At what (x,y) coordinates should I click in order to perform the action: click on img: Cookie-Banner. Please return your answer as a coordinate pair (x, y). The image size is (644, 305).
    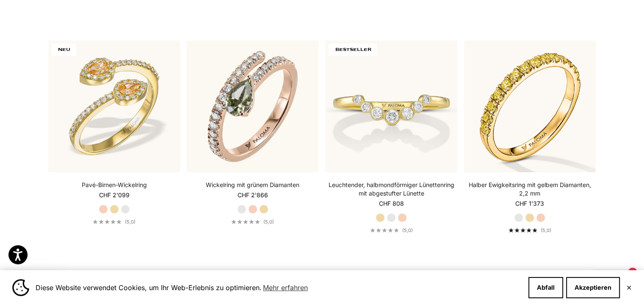
    Looking at the image, I should click on (21, 287).